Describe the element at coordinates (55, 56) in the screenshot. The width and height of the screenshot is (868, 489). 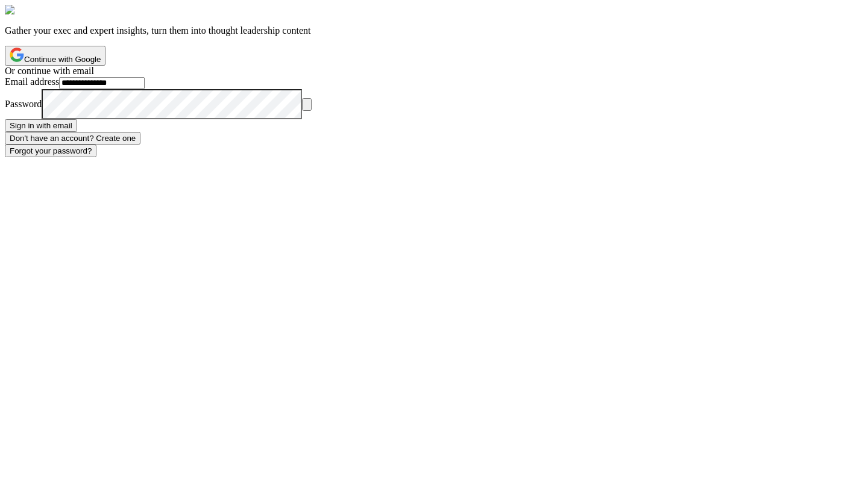
I see `button: Continue with Google` at that location.